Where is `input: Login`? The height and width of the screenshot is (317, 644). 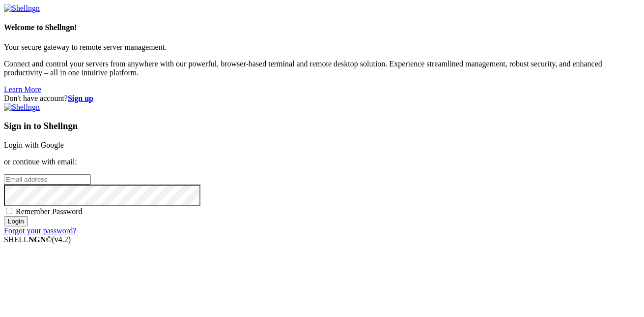
input: Login is located at coordinates (15, 221).